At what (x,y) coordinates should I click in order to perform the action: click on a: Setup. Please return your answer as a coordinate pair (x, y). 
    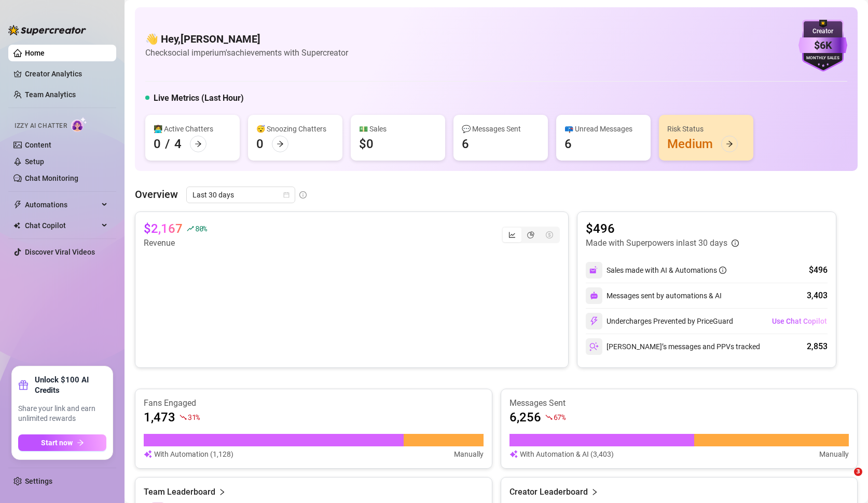
    Looking at the image, I should click on (35, 161).